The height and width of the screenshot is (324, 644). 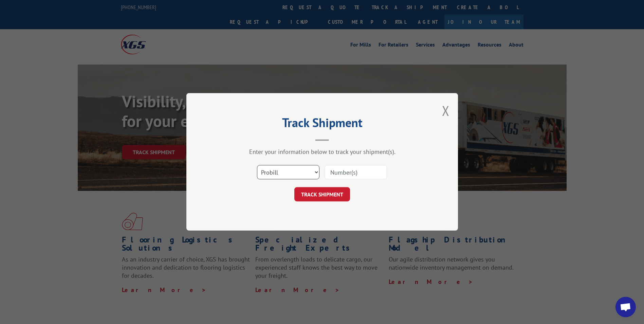 What do you see at coordinates (356, 172) in the screenshot?
I see `input: Number(s)` at bounding box center [356, 172].